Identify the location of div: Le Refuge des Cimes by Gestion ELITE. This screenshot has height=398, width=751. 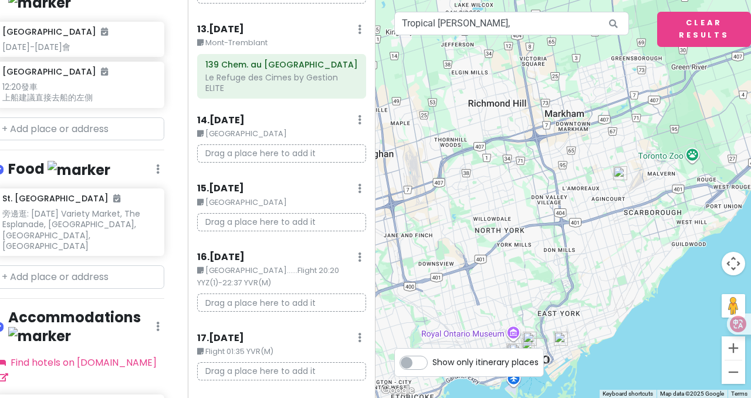
(282, 83).